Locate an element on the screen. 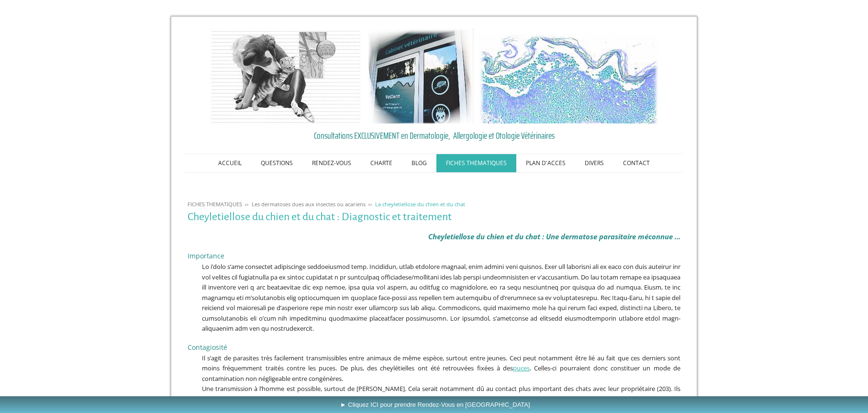 The width and height of the screenshot is (868, 413). a: RENDEZ-VOUS is located at coordinates (332, 163).